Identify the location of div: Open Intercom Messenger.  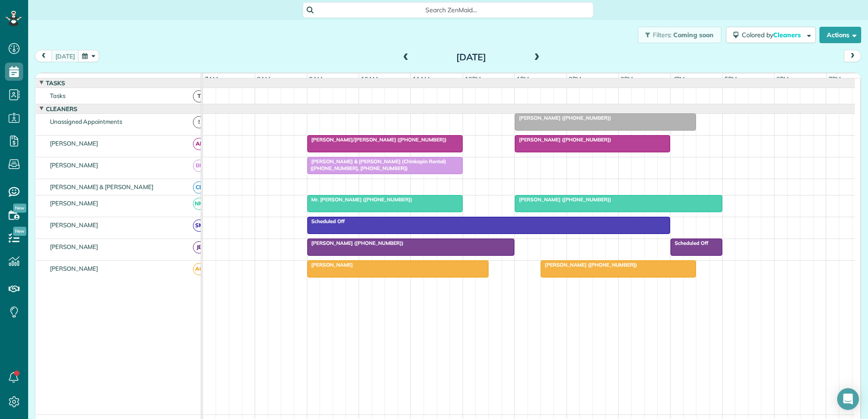
(848, 399).